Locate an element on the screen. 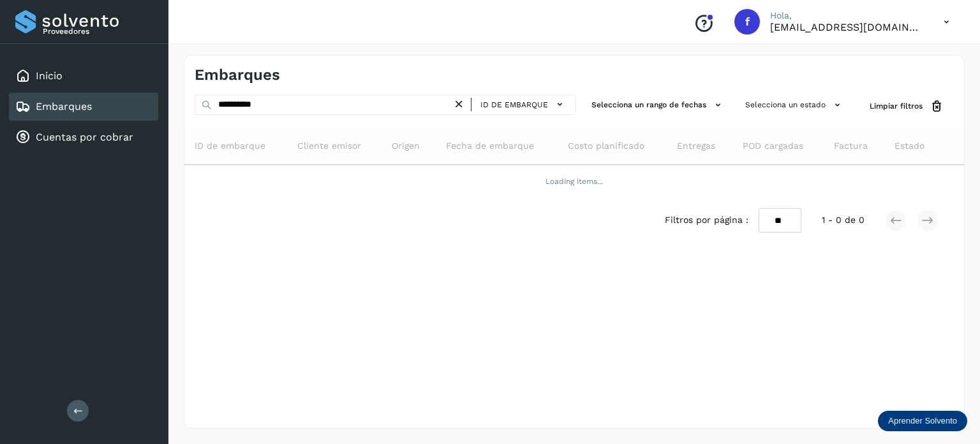 The width and height of the screenshot is (980, 444). span: Limpiar filtros is located at coordinates (896, 106).